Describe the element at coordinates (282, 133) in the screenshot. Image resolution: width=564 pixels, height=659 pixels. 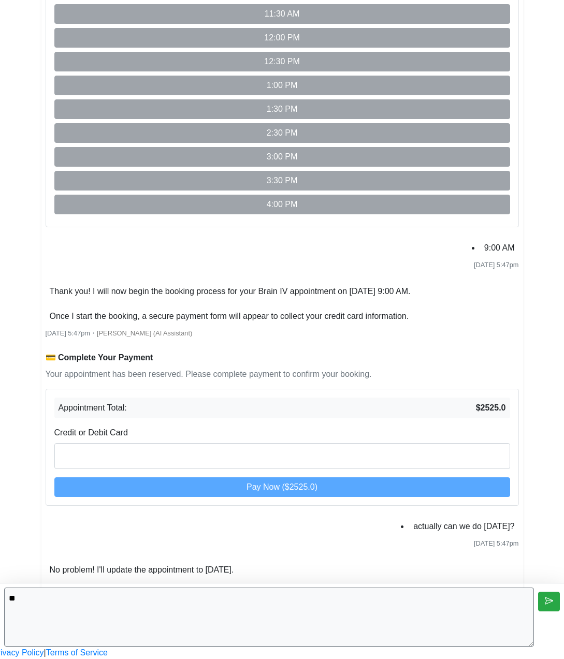
I see `button: 2:30 PM` at that location.